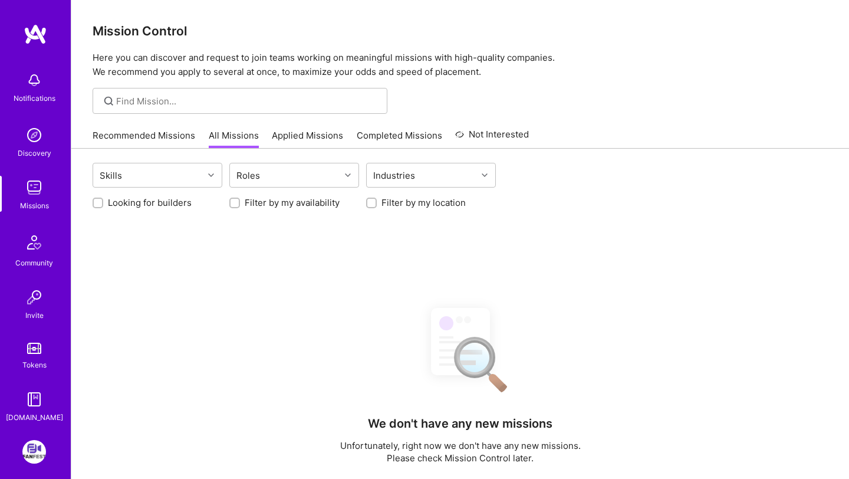 The height and width of the screenshot is (479, 849). Describe the element at coordinates (423, 202) in the screenshot. I see `label: Filter by my location` at that location.